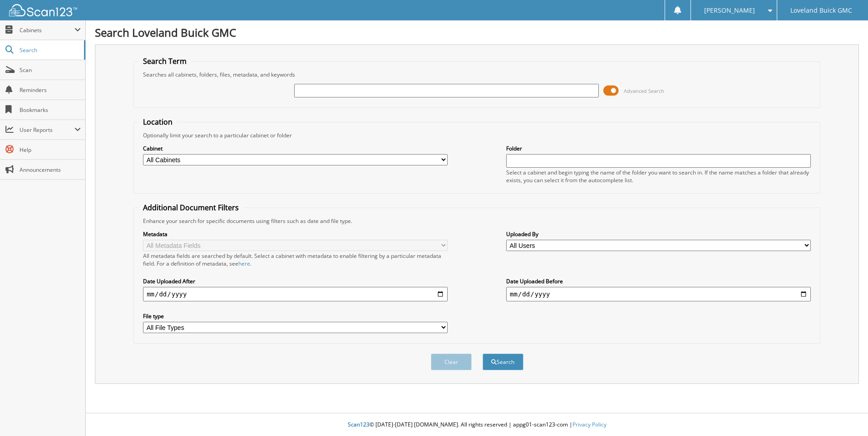  I want to click on div: Select a cabinet and begin typing the name of the folder you want to search in. If the name match..., so click(658, 177).